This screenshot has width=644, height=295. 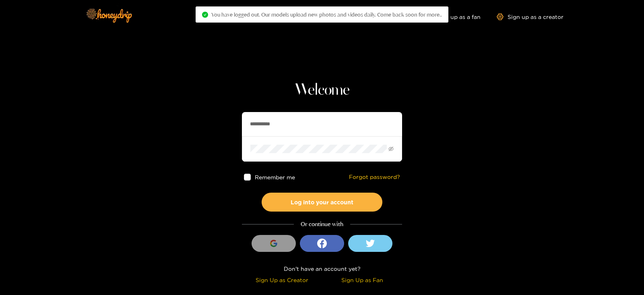 What do you see at coordinates (362, 279) in the screenshot?
I see `div: Sign Up as Fan` at bounding box center [362, 279].